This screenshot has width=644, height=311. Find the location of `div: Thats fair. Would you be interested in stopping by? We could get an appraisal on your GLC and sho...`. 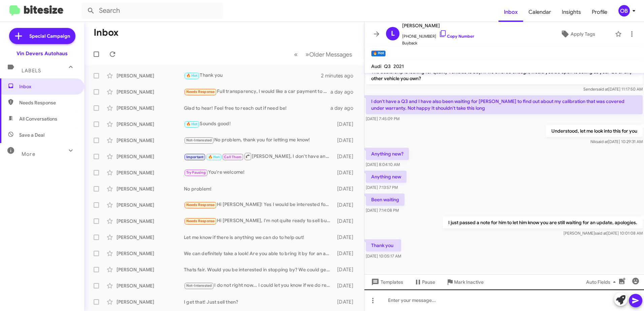

div: Thats fair. Would you be interested in stopping by? We could get an appraisal on your GLC and sho... is located at coordinates (259, 270).